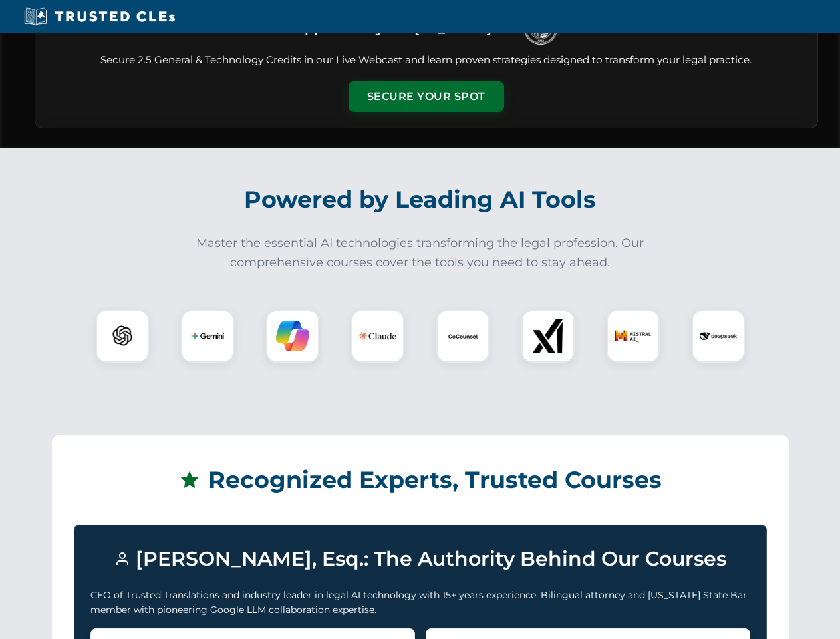 The image size is (840, 639). What do you see at coordinates (99, 17) in the screenshot?
I see `img: Trusted CLEs` at bounding box center [99, 17].